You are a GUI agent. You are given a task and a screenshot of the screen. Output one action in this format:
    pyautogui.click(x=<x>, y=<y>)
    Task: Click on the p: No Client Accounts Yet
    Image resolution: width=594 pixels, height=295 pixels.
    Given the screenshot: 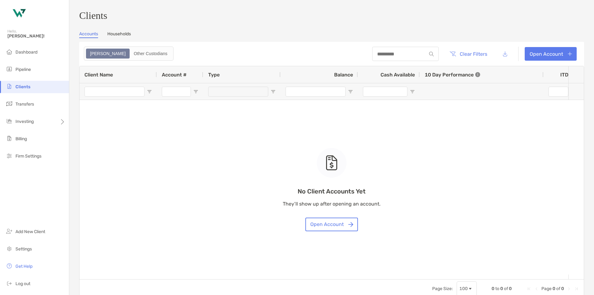 What is the action you would take?
    pyautogui.click(x=332, y=191)
    